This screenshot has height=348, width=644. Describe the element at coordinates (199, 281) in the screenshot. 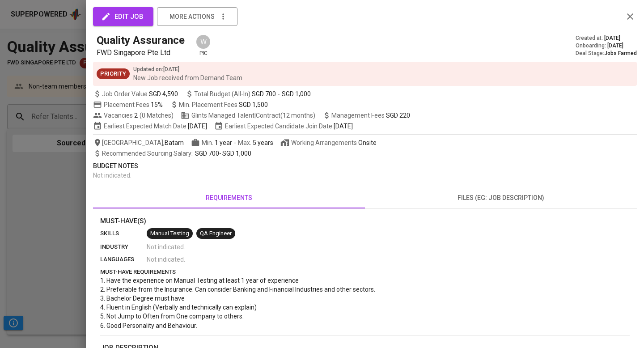

I see `span: 1. Have the experience on Manual Testing at least 1 year of experience` at that location.